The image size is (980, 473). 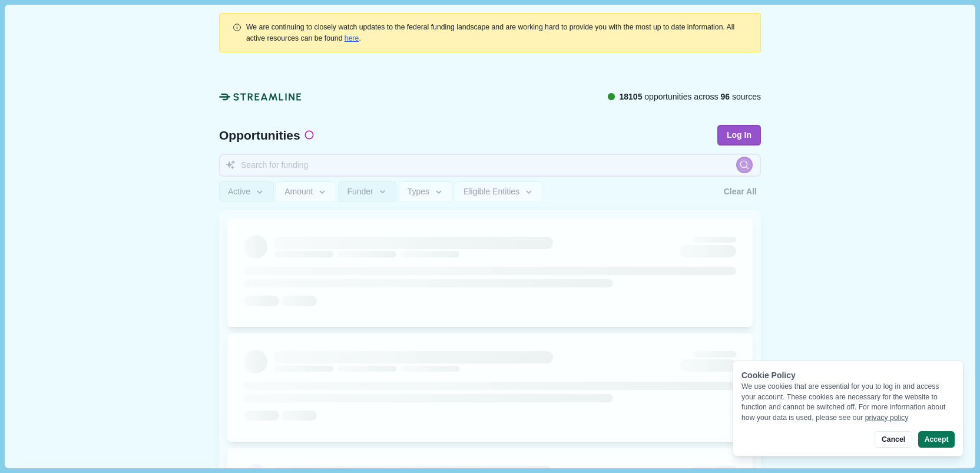 I want to click on button: Eligible Entities, so click(x=498, y=191).